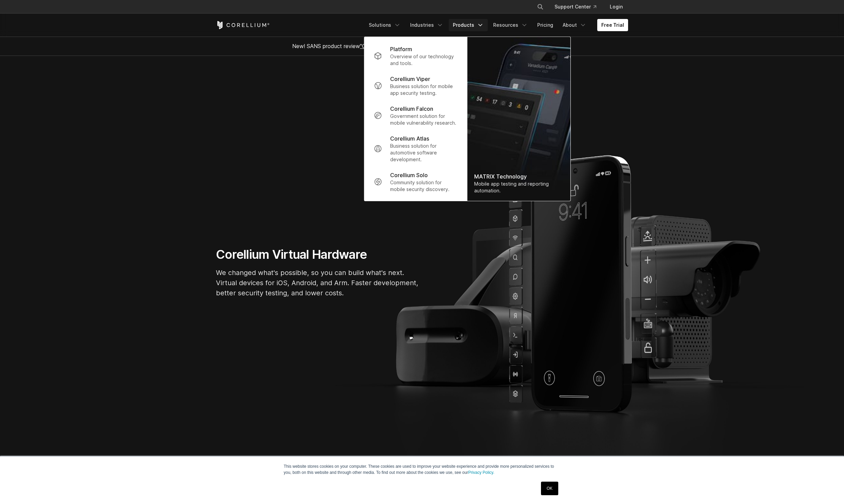 The image size is (844, 504). Describe the element at coordinates (424, 59) in the screenshot. I see `p: Overview of our technology and tools.` at that location.